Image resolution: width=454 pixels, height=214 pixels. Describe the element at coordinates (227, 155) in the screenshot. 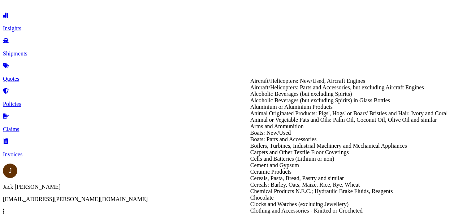

I see `p: Invoices` at that location.